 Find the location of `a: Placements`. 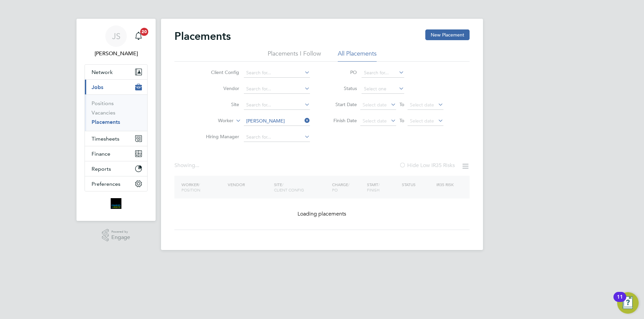

a: Placements is located at coordinates (106, 122).